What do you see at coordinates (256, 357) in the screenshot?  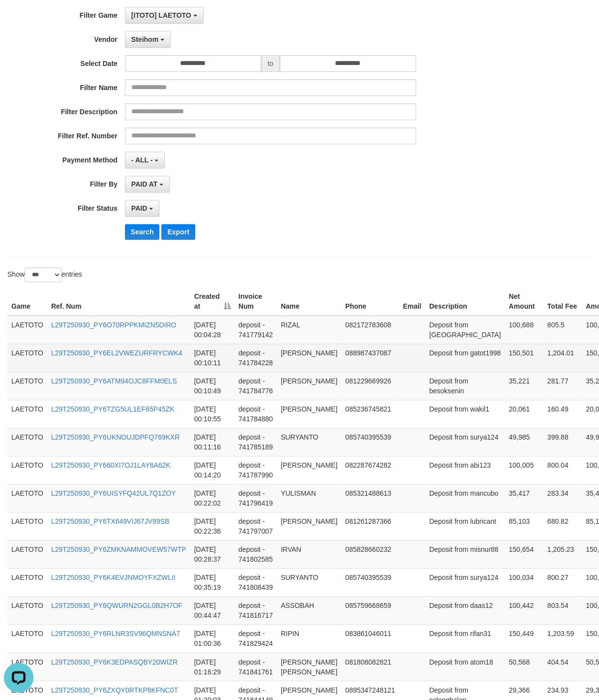 I see `td: deposit - 741784228` at bounding box center [256, 357].